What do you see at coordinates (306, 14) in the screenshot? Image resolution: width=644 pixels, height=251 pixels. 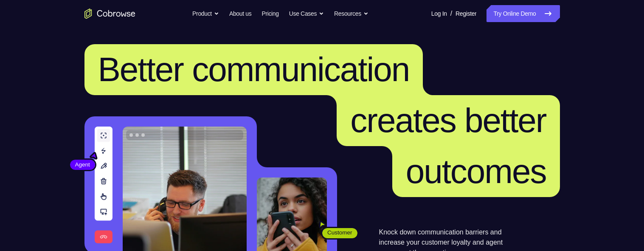 I see `button: Use Cases` at bounding box center [306, 14].